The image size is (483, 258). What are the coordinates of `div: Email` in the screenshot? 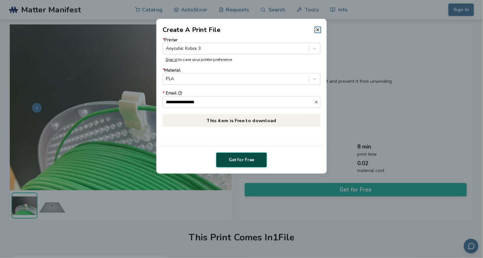 It's located at (241, 94).